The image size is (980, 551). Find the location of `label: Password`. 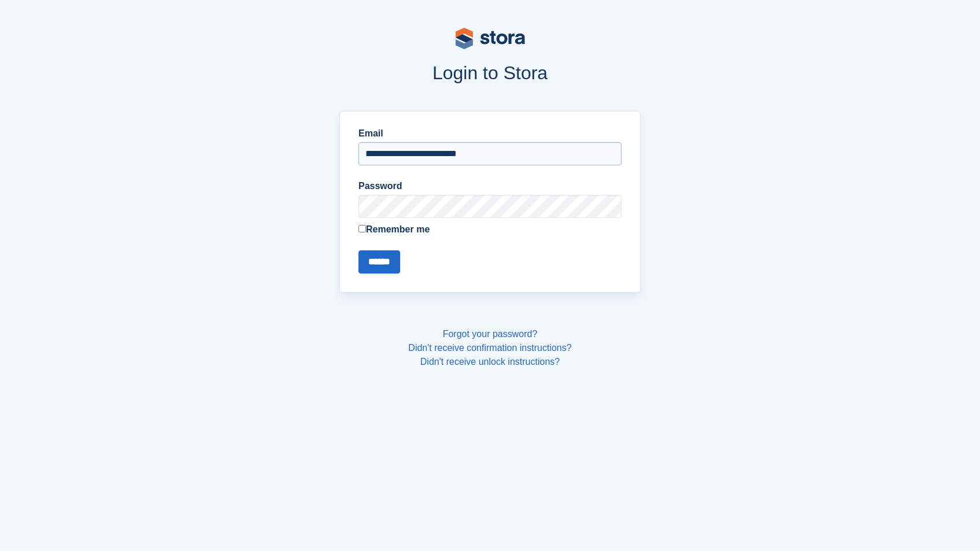

label: Password is located at coordinates (490, 186).